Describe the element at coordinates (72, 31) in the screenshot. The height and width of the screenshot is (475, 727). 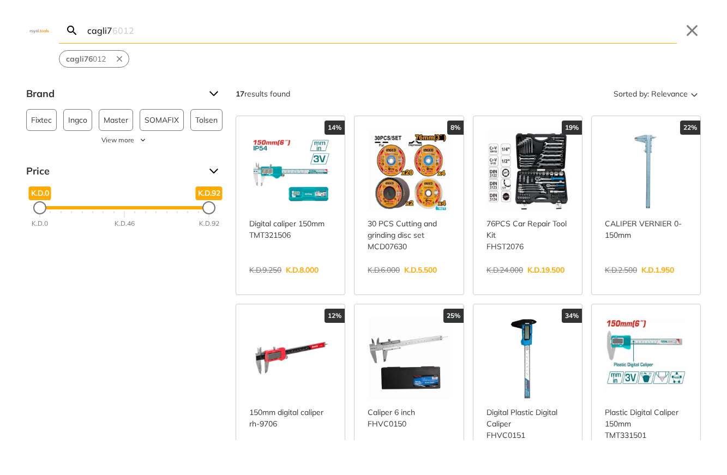
I see `svg: Search` at that location.